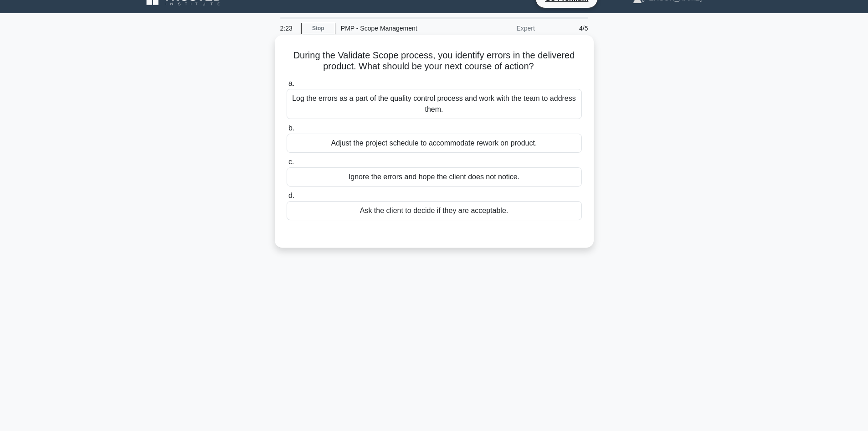 This screenshot has width=868, height=431. What do you see at coordinates (398, 28) in the screenshot?
I see `div: PMP - Scope Management` at bounding box center [398, 28].